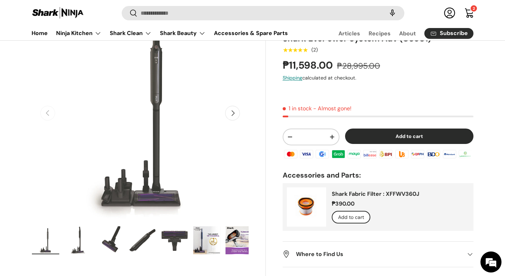 The image size is (505, 276). What do you see at coordinates (58, 13) in the screenshot?
I see `img: Shark Ninja Philippines` at bounding box center [58, 13].